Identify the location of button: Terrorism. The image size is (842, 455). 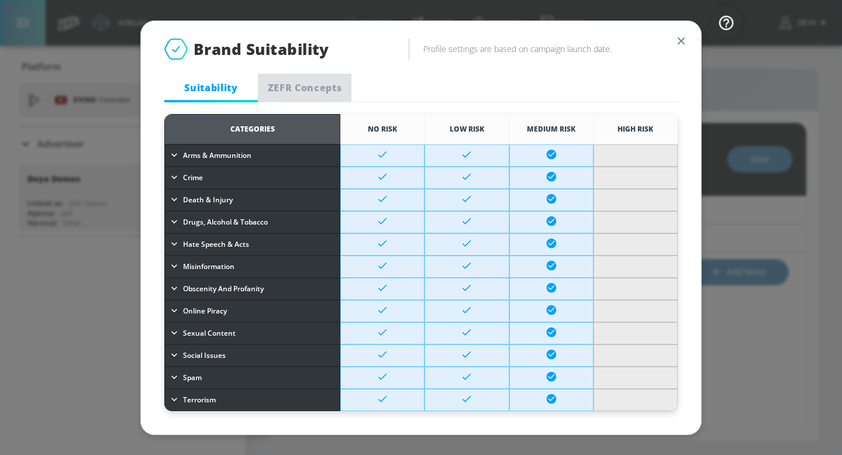
(252, 400).